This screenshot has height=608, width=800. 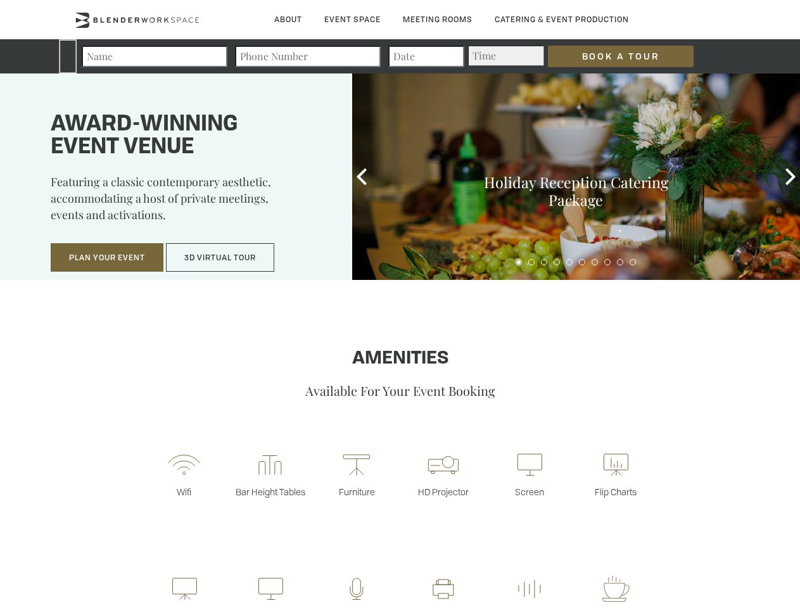 I want to click on h1: Amenities, so click(x=400, y=359).